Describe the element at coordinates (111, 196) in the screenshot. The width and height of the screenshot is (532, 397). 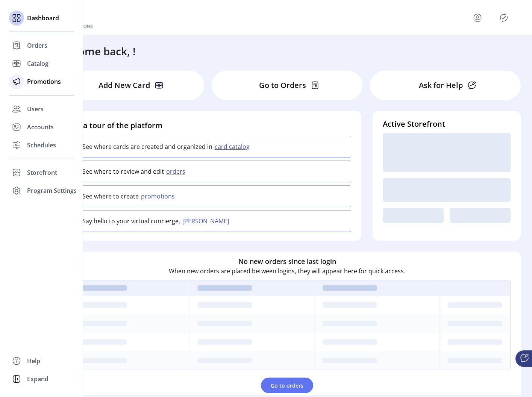
I see `p: See where to create` at that location.